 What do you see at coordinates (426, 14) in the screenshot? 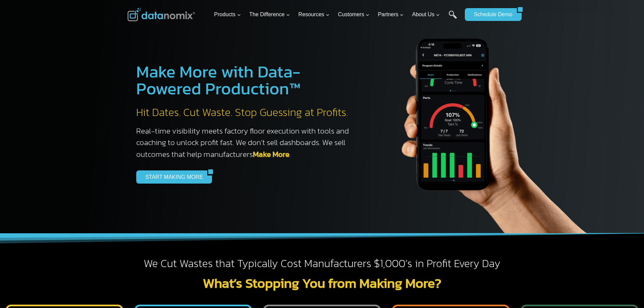
I see `span: About Us` at bounding box center [426, 14].